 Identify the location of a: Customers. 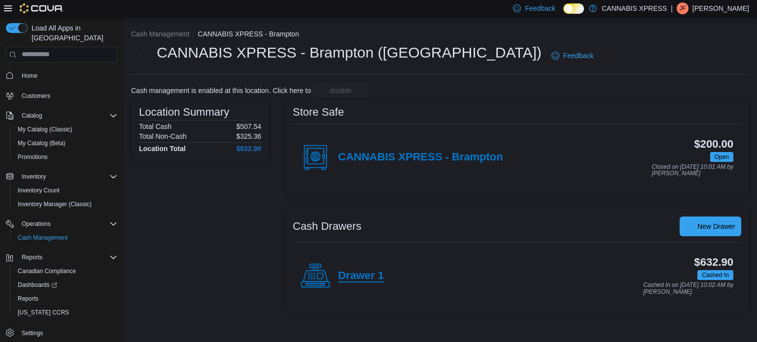
(36, 96).